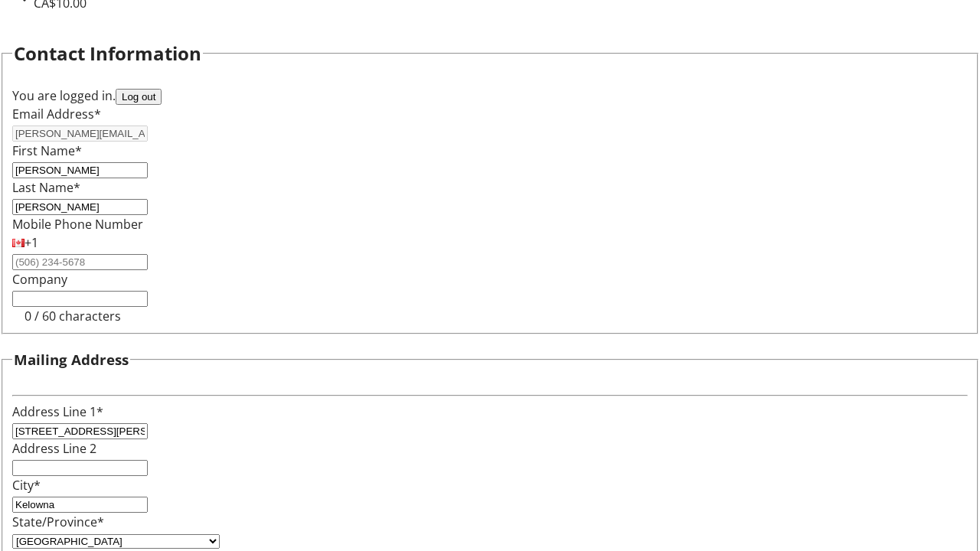 This screenshot has width=980, height=551. What do you see at coordinates (107, 54) in the screenshot?
I see `h2: Contact Information` at bounding box center [107, 54].